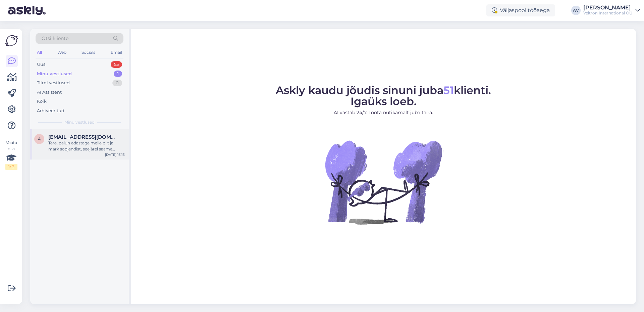  What do you see at coordinates (42, 101) in the screenshot?
I see `div: Kõik` at bounding box center [42, 101].